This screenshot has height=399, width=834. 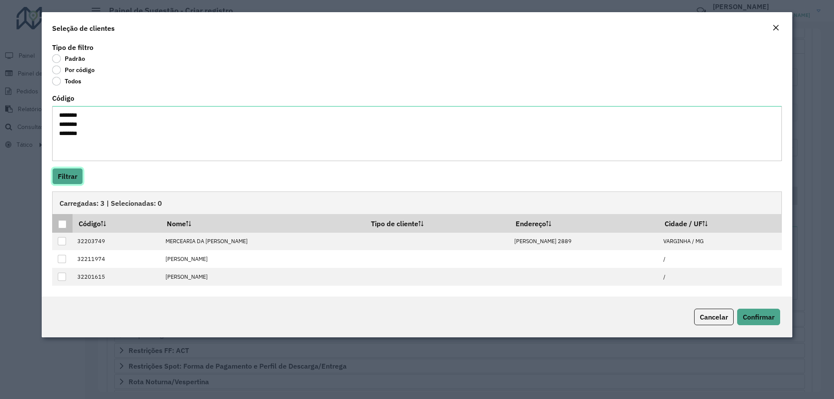 What do you see at coordinates (72, 47) in the screenshot?
I see `label: Tipo de filtro` at bounding box center [72, 47].